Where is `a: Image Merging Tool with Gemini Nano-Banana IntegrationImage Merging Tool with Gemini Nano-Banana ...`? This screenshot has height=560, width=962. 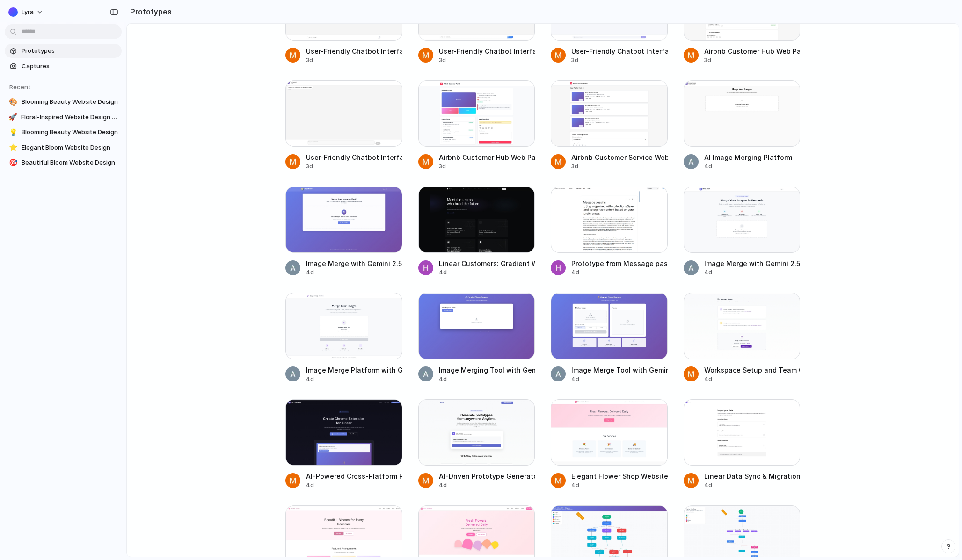
a: Image Merging Tool with Gemini Nano-Banana IntegrationImage Merging Tool with Gemini Nano-Banana ... is located at coordinates (476, 338).